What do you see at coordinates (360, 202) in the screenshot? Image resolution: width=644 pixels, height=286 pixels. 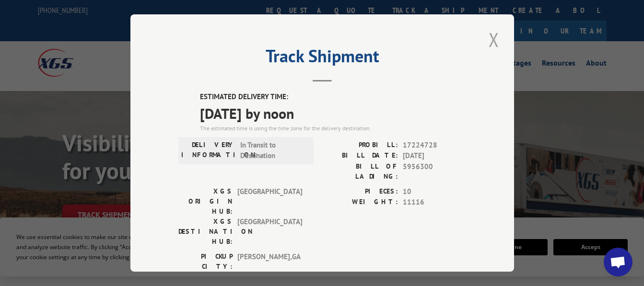 I see `label: WEIGHT:` at bounding box center [360, 202].